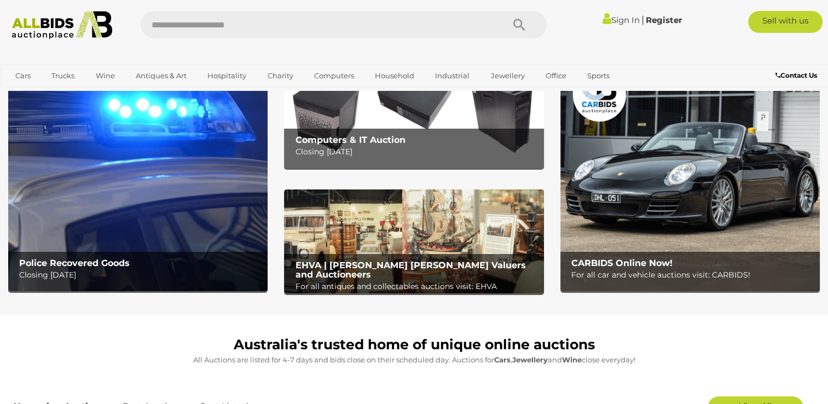  I want to click on a: Register, so click(664, 20).